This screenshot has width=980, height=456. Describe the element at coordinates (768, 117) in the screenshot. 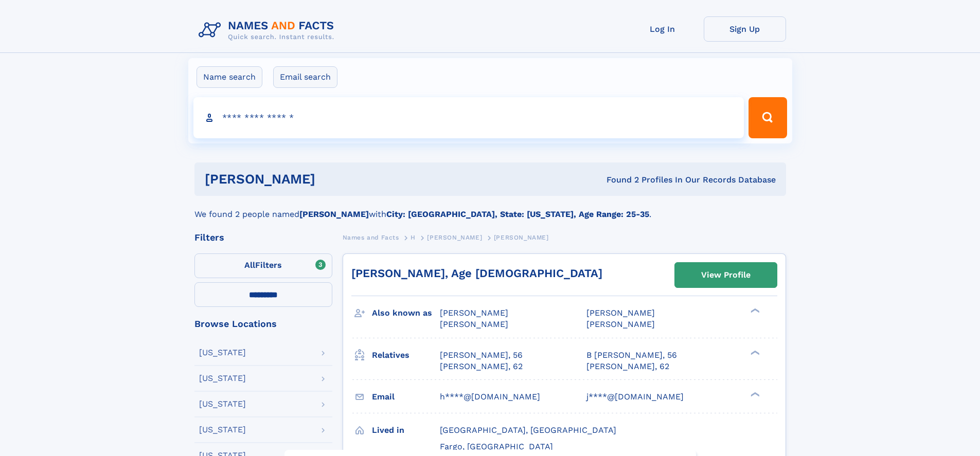

I see `button: Search Button` at that location.